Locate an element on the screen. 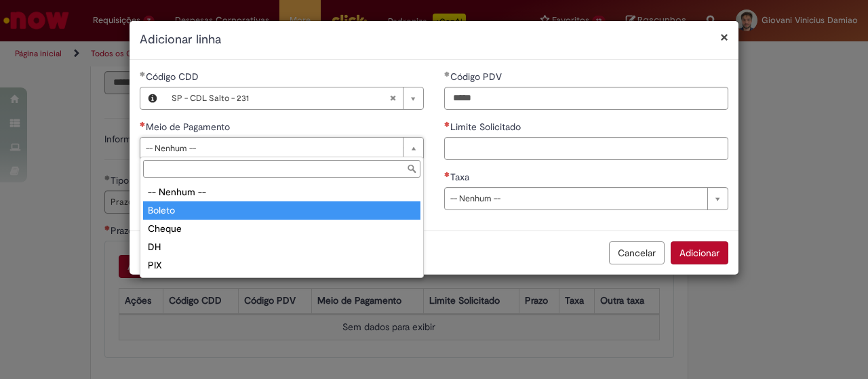  div: DH is located at coordinates (281, 247).